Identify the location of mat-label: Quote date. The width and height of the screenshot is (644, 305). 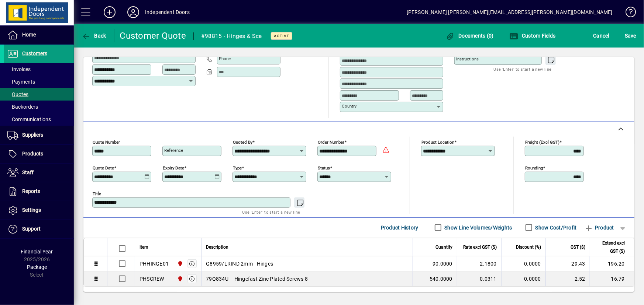
(103, 168).